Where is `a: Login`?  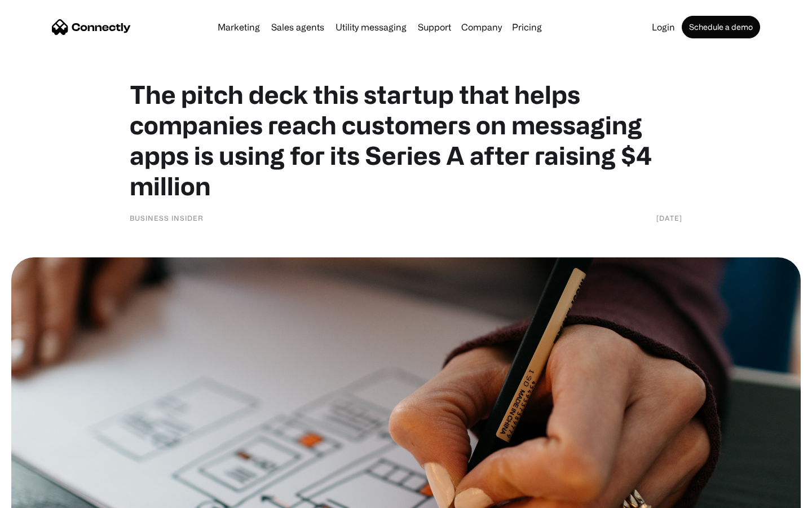 a: Login is located at coordinates (663, 27).